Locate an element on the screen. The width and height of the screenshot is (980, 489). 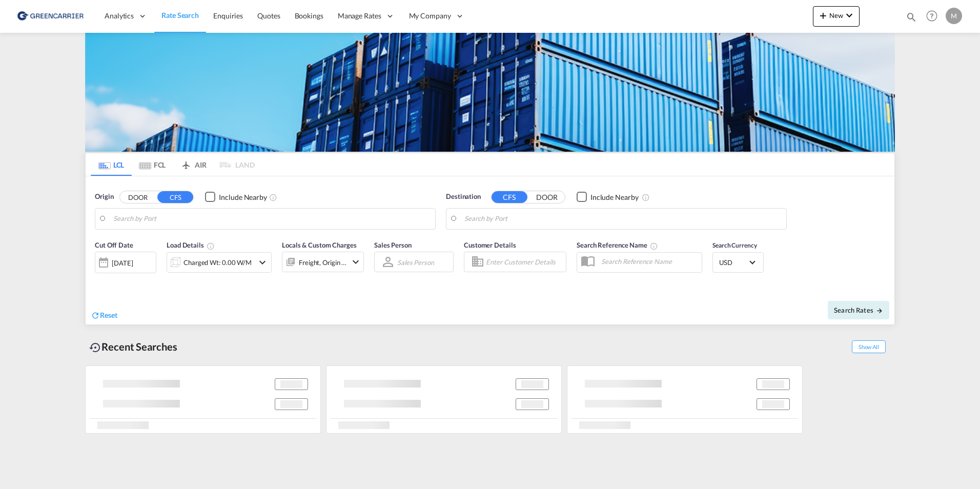
div: M is located at coordinates (954, 16).